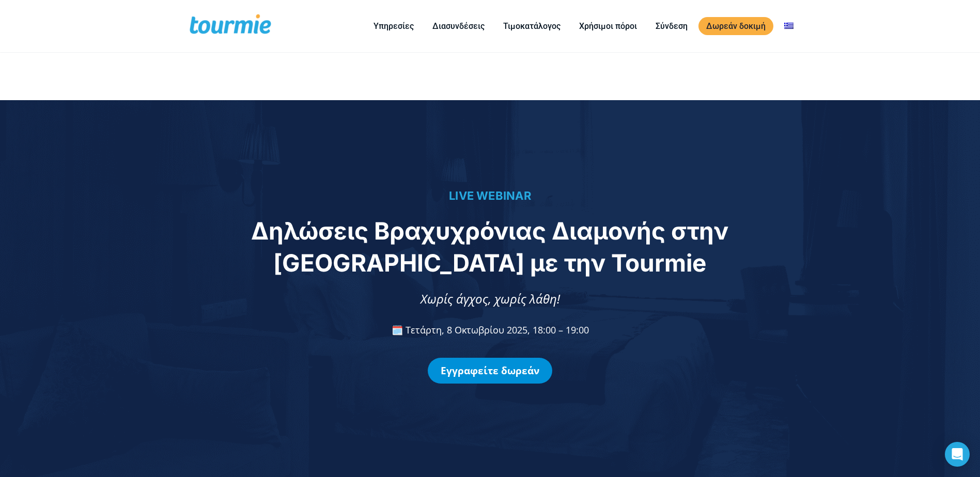 The width and height of the screenshot is (980, 477). Describe the element at coordinates (671, 25) in the screenshot. I see `a: Σύνδεση` at that location.